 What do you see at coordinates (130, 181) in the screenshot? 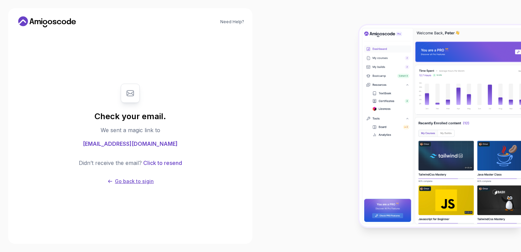
I see `button: Go back to sigin` at bounding box center [130, 181].